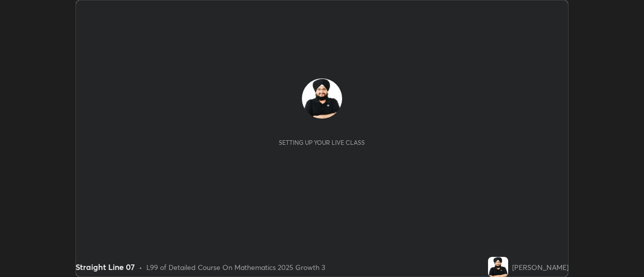 The image size is (644, 277). I want to click on div: L99 of Detailed Course On Mathematics 2025 Growth 3, so click(235, 268).